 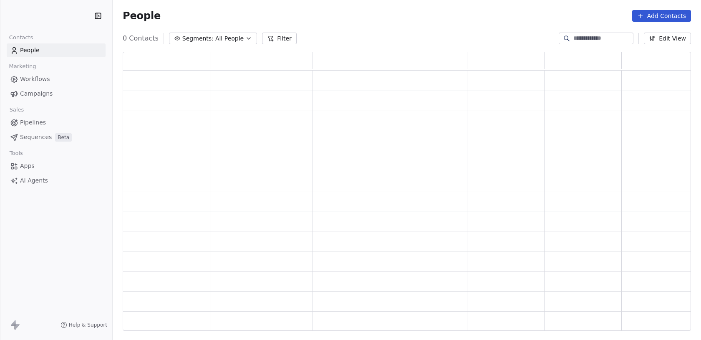 I want to click on a: Workflows, so click(x=56, y=79).